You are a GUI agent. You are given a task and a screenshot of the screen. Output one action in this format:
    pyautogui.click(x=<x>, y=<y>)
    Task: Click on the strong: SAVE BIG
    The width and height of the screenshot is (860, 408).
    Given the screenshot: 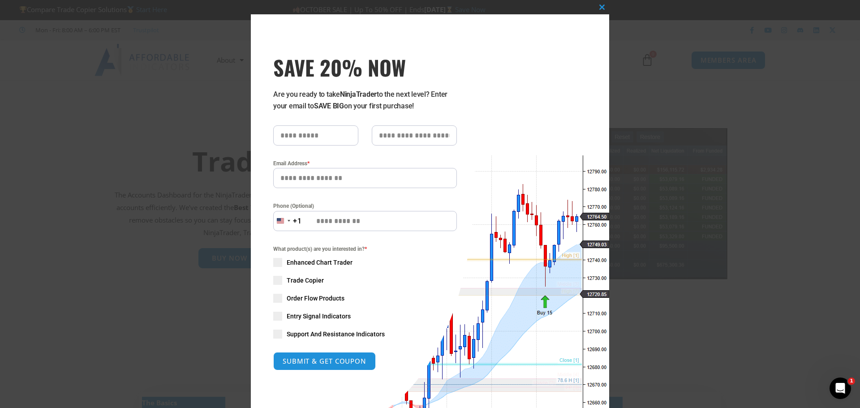 What is the action you would take?
    pyautogui.click(x=329, y=106)
    